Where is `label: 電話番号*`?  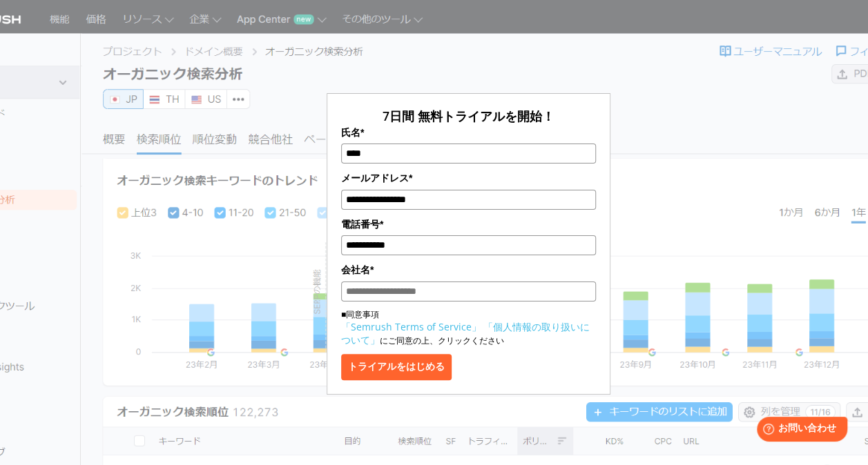
label: 電話番号* is located at coordinates (469, 224).